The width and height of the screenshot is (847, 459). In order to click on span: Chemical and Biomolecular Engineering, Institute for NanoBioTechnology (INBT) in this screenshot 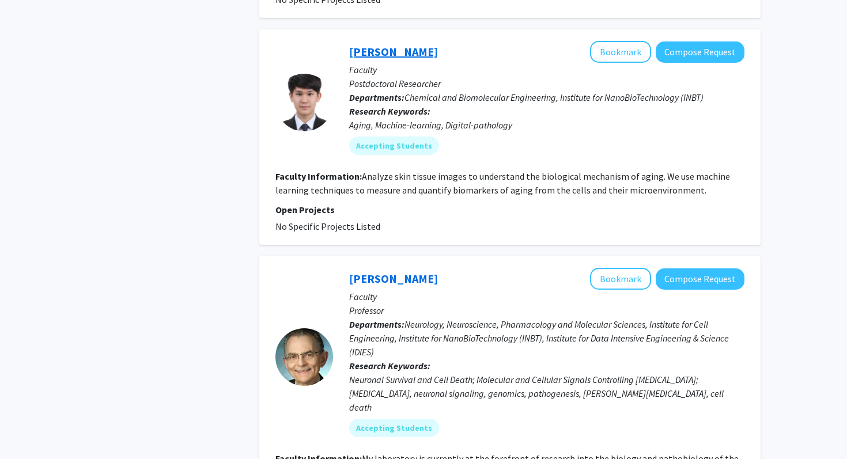, I will do `click(554, 97)`.